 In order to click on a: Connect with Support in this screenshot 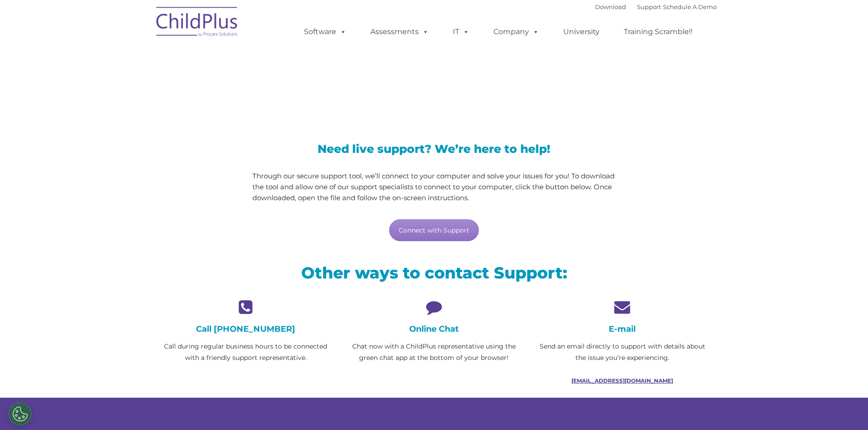, I will do `click(434, 231)`.